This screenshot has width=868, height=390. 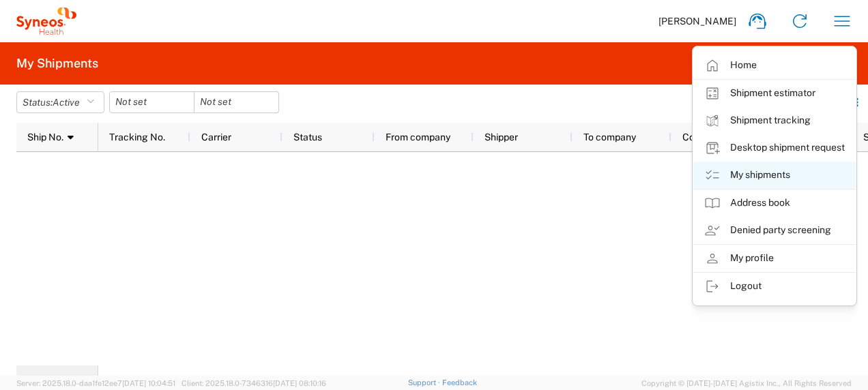 I want to click on span: Carrier, so click(x=217, y=137).